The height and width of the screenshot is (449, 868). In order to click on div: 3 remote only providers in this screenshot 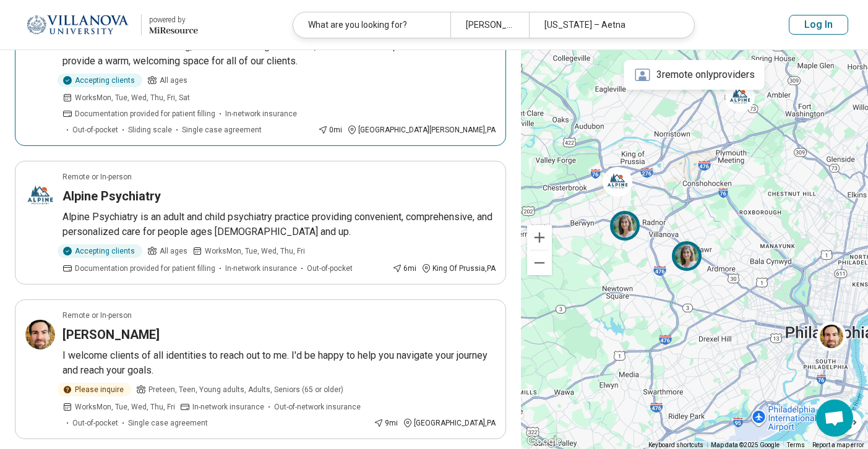, I will do `click(694, 75)`.